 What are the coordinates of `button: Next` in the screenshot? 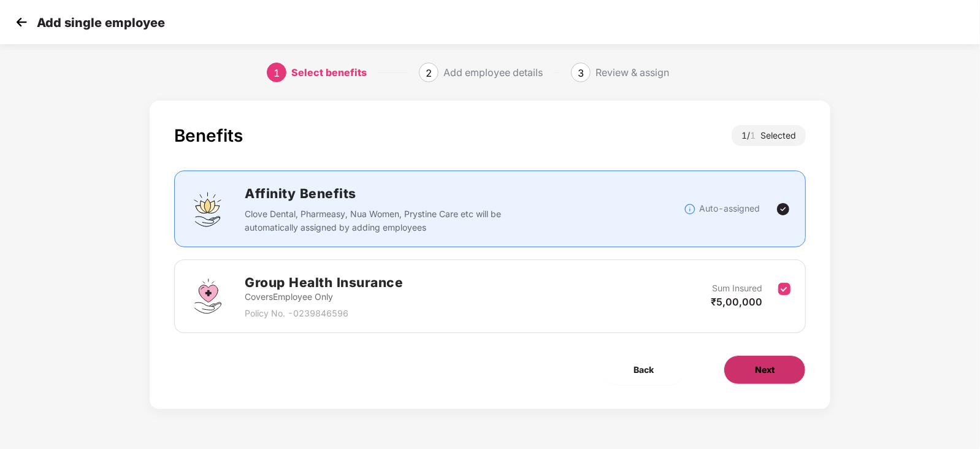 It's located at (765, 370).